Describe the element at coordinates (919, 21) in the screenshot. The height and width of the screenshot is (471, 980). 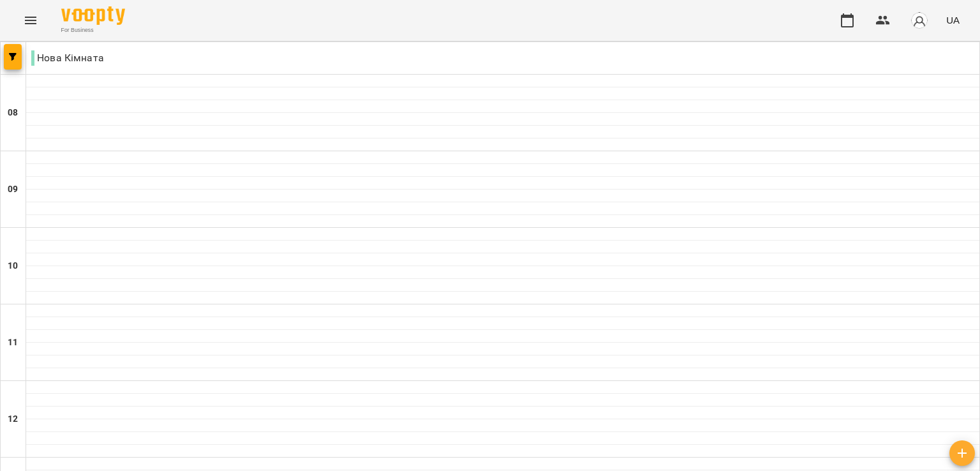
I see `img: avatar_s.png` at that location.